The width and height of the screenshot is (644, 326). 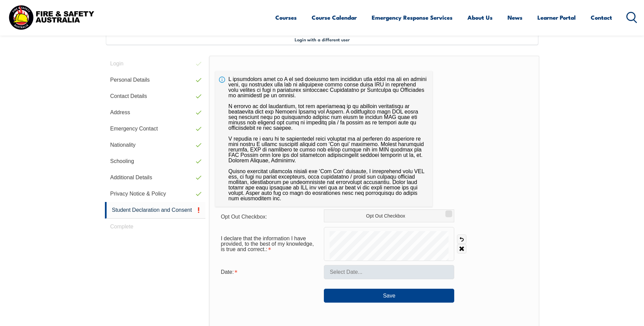 I want to click on span: Login with a different user, so click(x=322, y=39).